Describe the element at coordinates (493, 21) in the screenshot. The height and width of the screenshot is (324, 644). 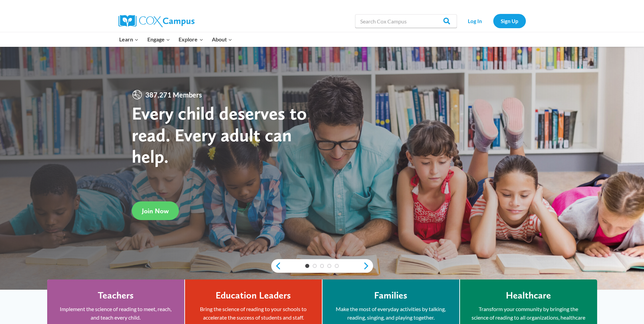
I see `nav: Secondary Navigation` at that location.